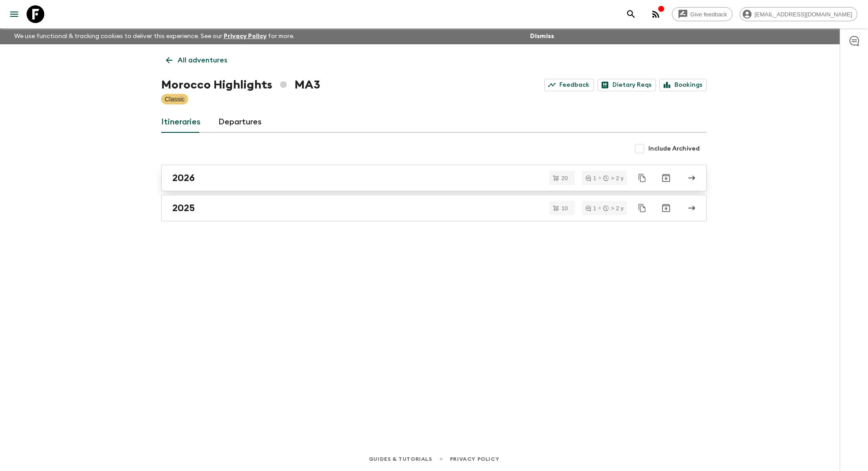  I want to click on span: 20, so click(564, 178).